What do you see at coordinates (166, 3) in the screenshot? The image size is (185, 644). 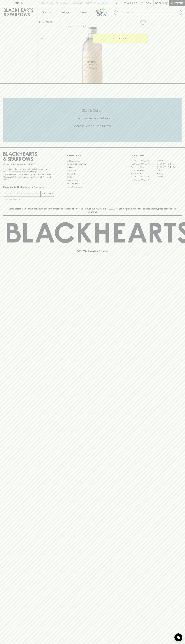 I see `p: 0` at bounding box center [166, 3].